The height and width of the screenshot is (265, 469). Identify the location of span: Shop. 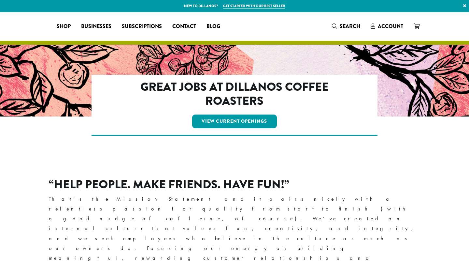
(64, 26).